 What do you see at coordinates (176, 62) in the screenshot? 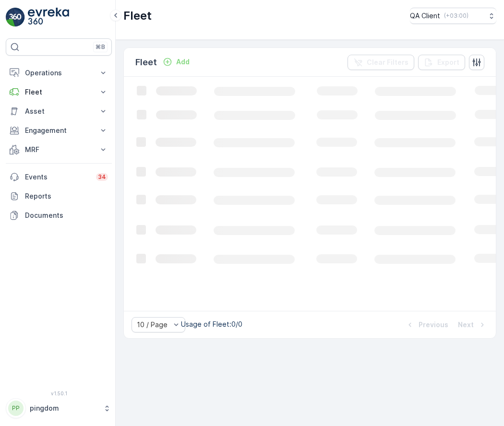
I see `button: Add` at bounding box center [176, 62].